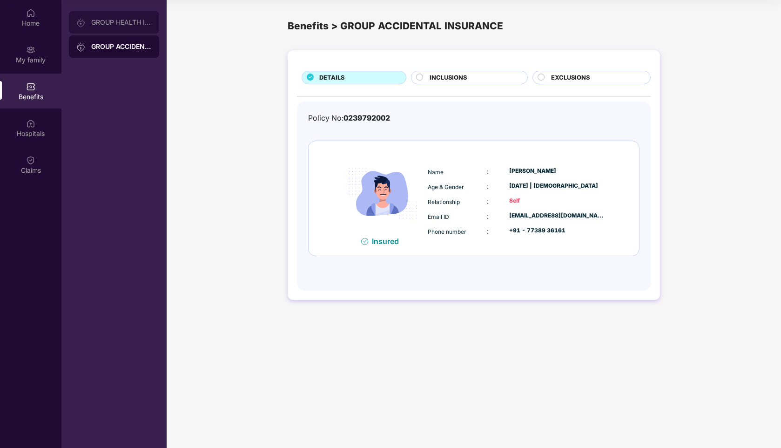 The width and height of the screenshot is (781, 448). Describe the element at coordinates (31, 13) in the screenshot. I see `img: svg+xml;base64,PHN2ZyBpZD0iSG9tZSIgeG1sbnM9Imh0dHA6Ly93d3cudzMub3JnLzIwMDAvc3ZnIiB3aWR0aD0iMjAiIG...` at that location.